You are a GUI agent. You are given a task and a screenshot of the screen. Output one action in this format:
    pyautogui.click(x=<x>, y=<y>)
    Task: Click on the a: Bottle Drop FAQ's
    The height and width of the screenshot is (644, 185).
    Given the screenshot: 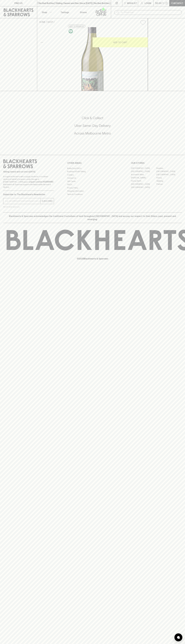 What is the action you would take?
    pyautogui.click(x=92, y=168)
    